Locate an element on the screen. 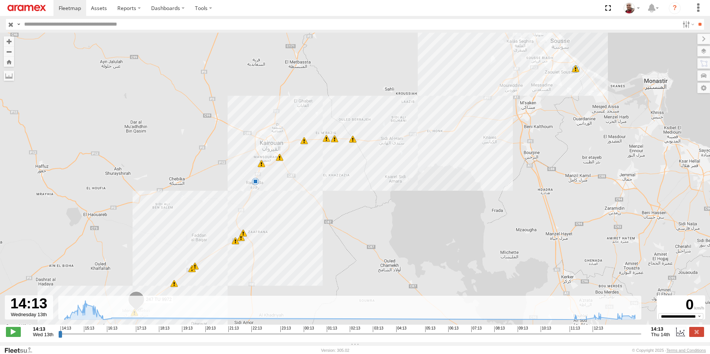  span: 23:13 is located at coordinates (286, 330).